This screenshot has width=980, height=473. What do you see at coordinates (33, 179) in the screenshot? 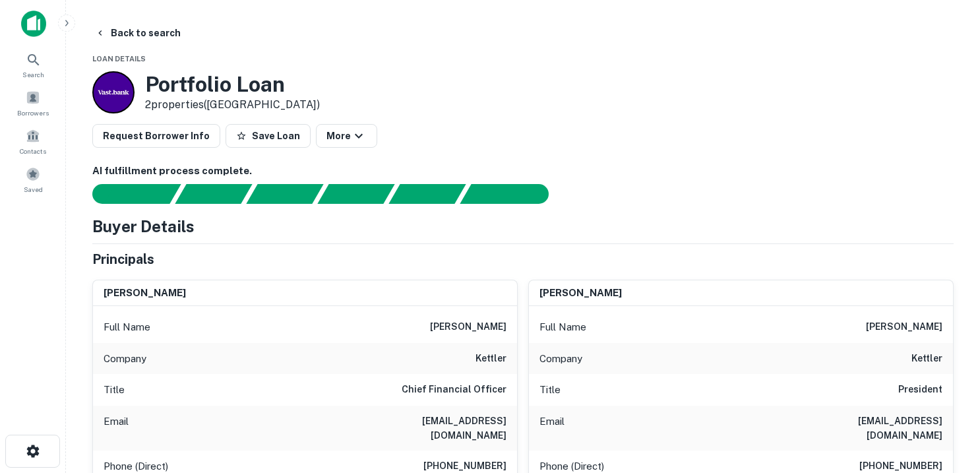
I see `div: Saved` at bounding box center [33, 179].